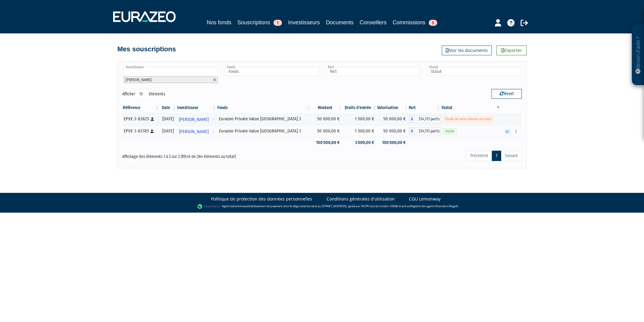  What do you see at coordinates (146, 49) in the screenshot?
I see `h4: Mes souscriptions` at bounding box center [146, 49].